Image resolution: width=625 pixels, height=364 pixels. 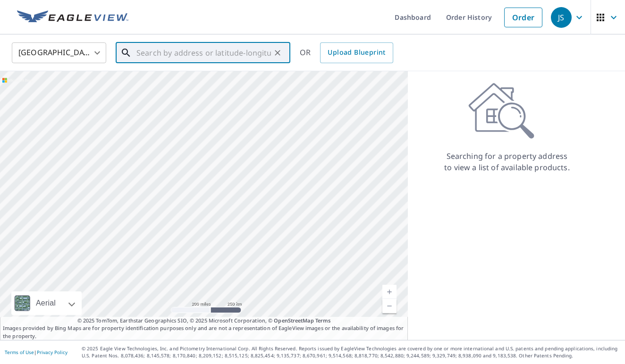 I want to click on a: Privacy Policy, so click(x=52, y=352).